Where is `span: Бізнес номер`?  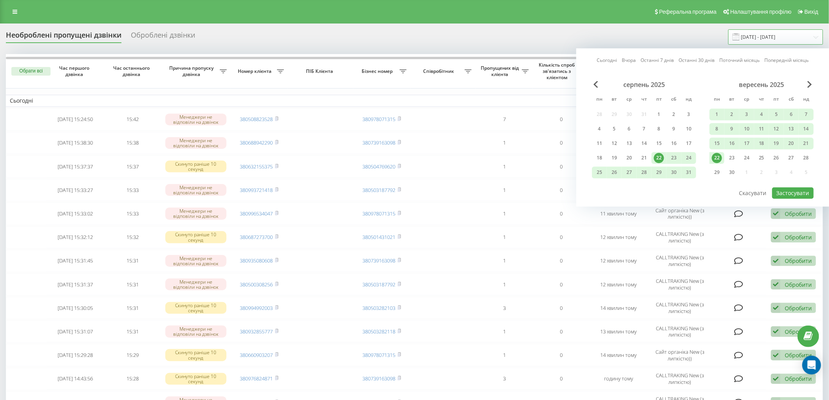
span: Бізнес номер is located at coordinates (379, 71).